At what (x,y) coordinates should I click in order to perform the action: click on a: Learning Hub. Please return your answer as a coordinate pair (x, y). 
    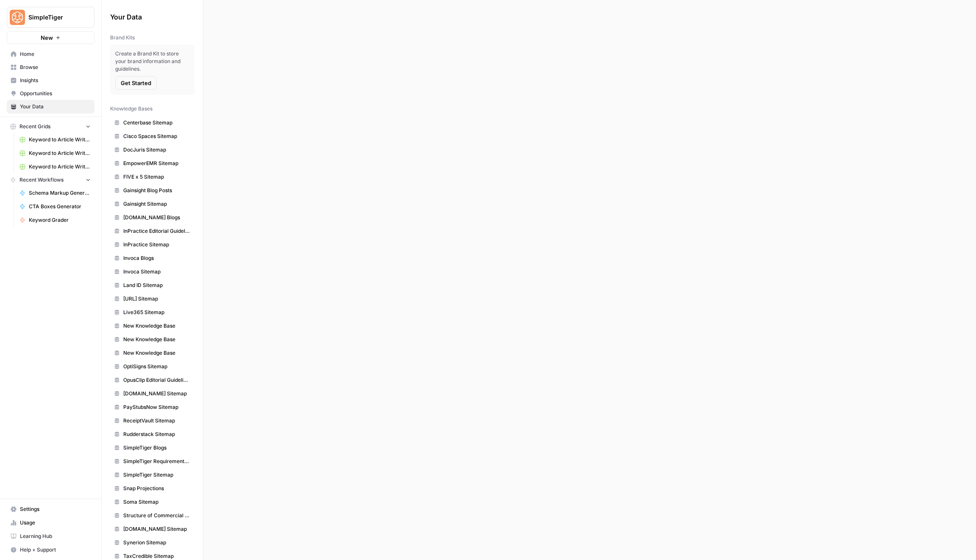
    Looking at the image, I should click on (50, 537).